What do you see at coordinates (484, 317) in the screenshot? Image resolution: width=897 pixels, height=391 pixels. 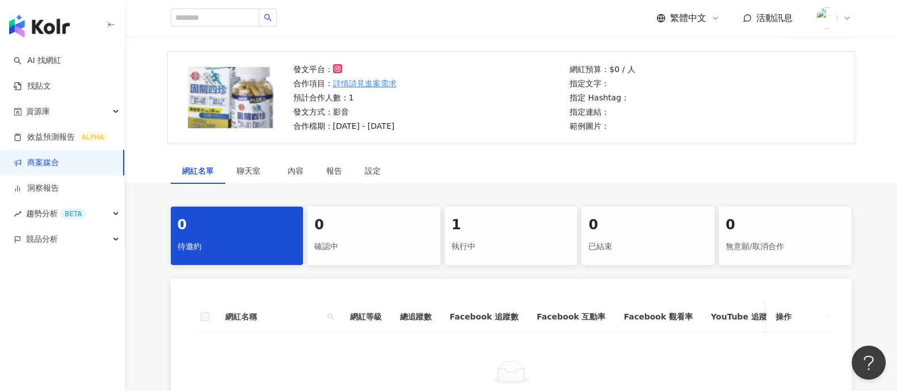 I see `th: Facebook 追蹤數` at bounding box center [484, 317].